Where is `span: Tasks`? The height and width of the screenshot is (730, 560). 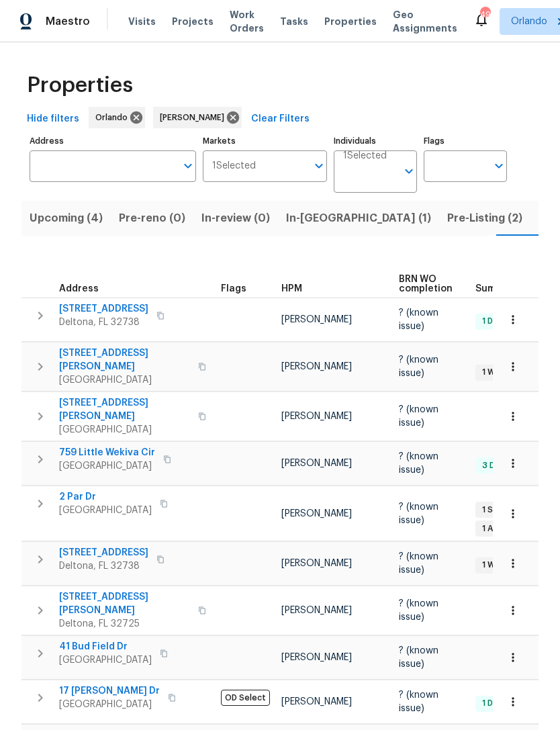
span: Tasks is located at coordinates (294, 21).